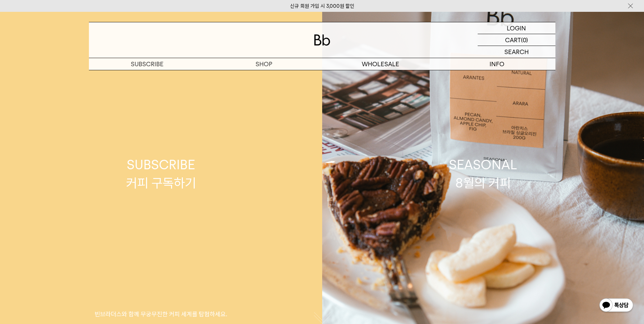 This screenshot has height=324, width=644. I want to click on img: 로고, so click(322, 40).